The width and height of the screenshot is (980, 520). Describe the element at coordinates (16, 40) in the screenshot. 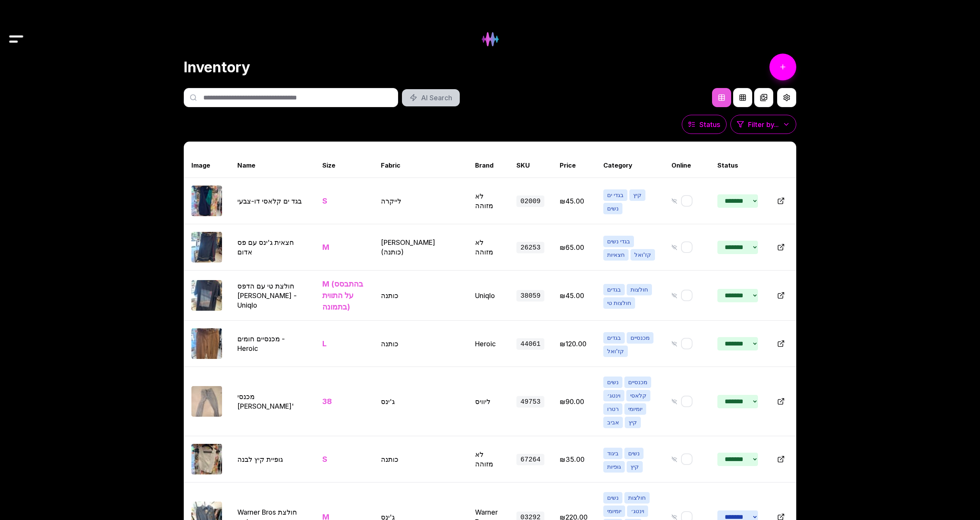

I see `img: Drawer` at that location.